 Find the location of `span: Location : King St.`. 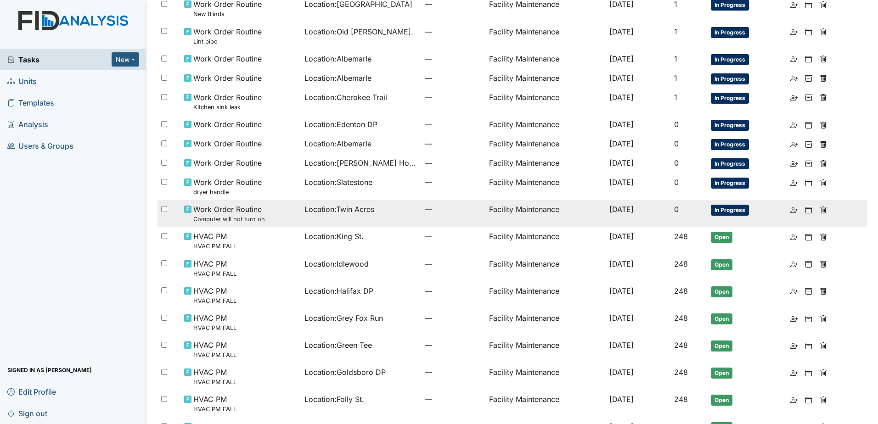

span: Location : King St. is located at coordinates (334, 236).